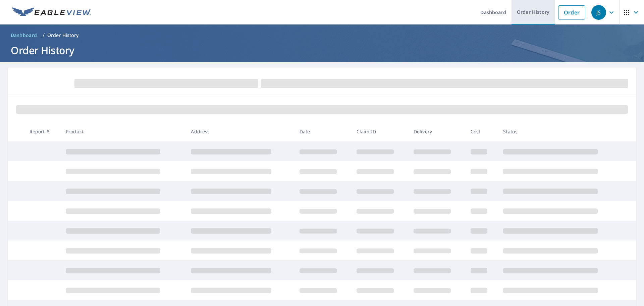 This screenshot has width=644, height=306. Describe the element at coordinates (323, 131) in the screenshot. I see `th: Date` at that location.